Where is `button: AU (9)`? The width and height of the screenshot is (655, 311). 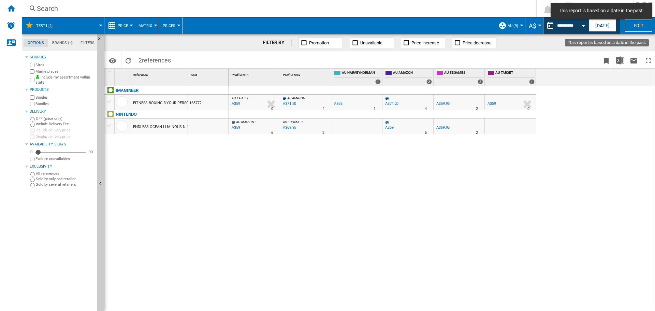
button: AU (9) is located at coordinates (514, 26).